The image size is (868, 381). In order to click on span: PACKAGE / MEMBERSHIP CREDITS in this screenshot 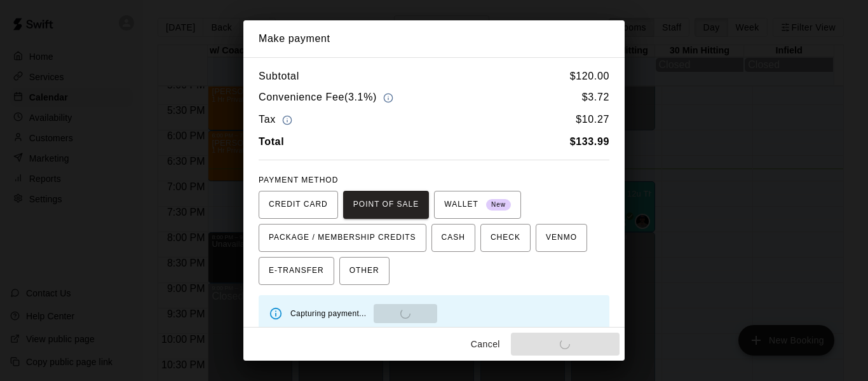, I will do `click(342, 238)`.